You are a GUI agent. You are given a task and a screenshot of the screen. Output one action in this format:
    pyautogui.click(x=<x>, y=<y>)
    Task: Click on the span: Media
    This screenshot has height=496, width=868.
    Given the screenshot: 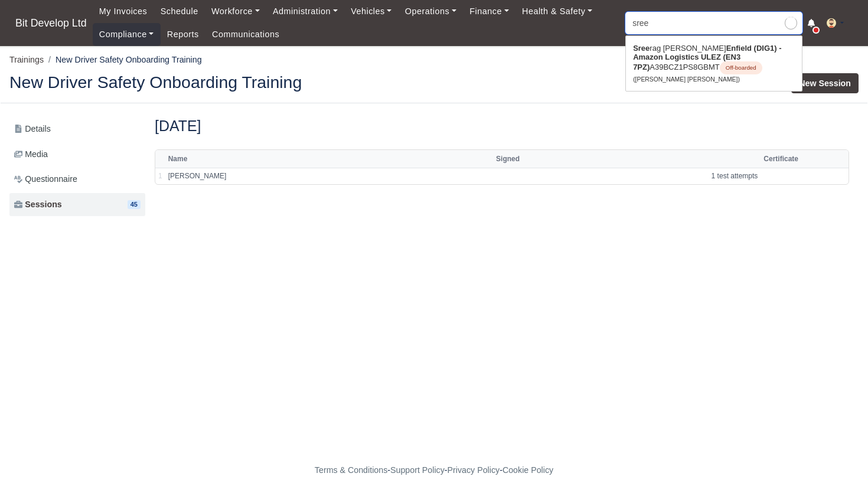 What is the action you would take?
    pyautogui.click(x=31, y=154)
    